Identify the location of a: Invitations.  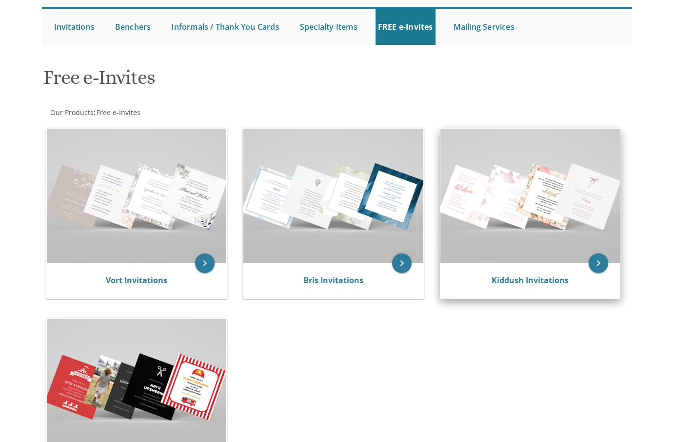
(74, 27).